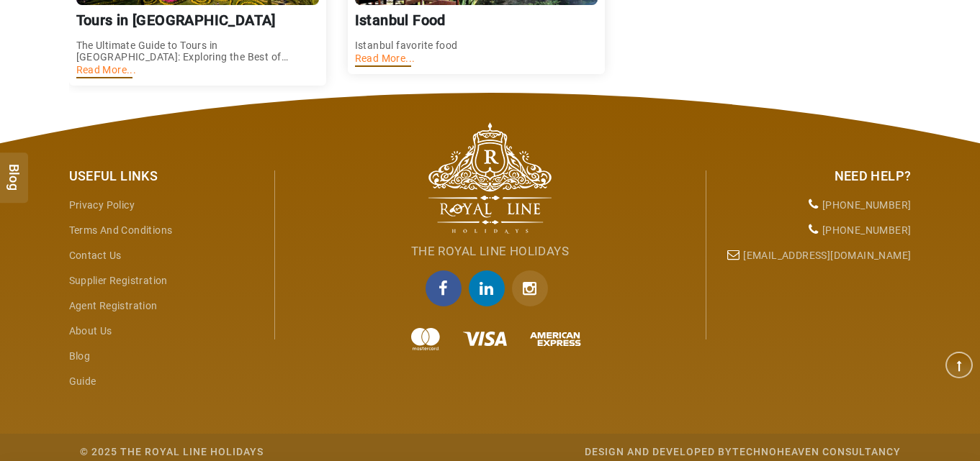 This screenshot has height=461, width=980. I want to click on div: Design and Developed by, so click(631, 452).